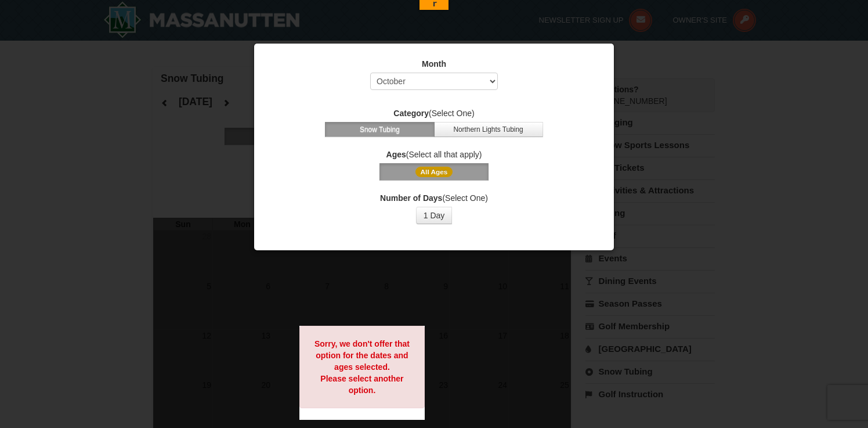 The height and width of the screenshot is (428, 868). Describe the element at coordinates (434, 64) in the screenshot. I see `strong: Month` at that location.